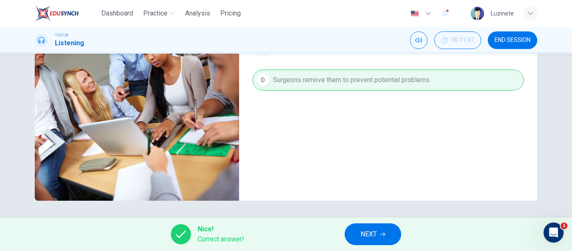 The height and width of the screenshot is (251, 572). I want to click on div: Luzinete, so click(502, 13).